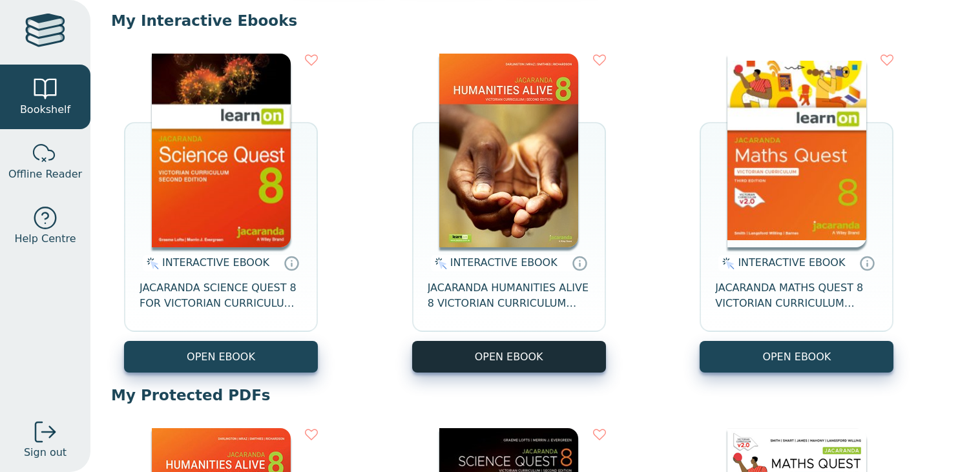  Describe the element at coordinates (46, 452) in the screenshot. I see `span: Sign out` at that location.